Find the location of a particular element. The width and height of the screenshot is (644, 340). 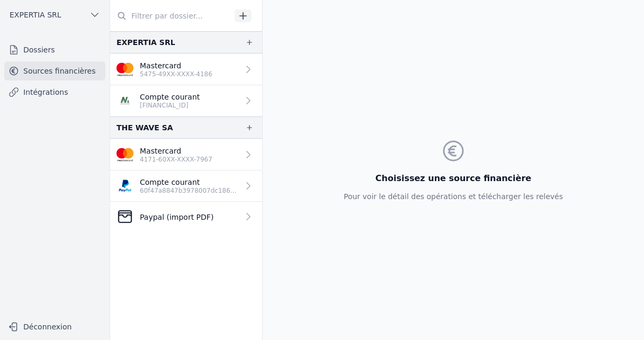

a: Compte courant 60f47a8847b3978007dc186d3da94f86 is located at coordinates (186, 186).